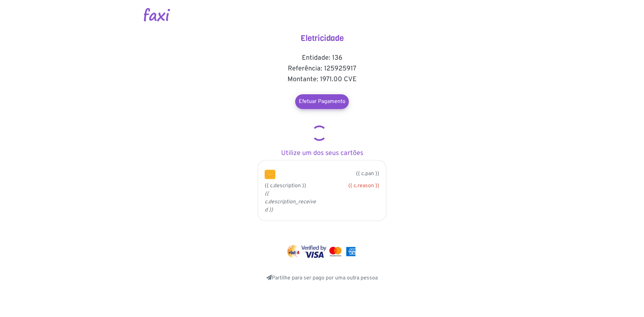 The image size is (644, 317). What do you see at coordinates (333, 174) in the screenshot?
I see `p: {{ c.pan }}` at bounding box center [333, 174].